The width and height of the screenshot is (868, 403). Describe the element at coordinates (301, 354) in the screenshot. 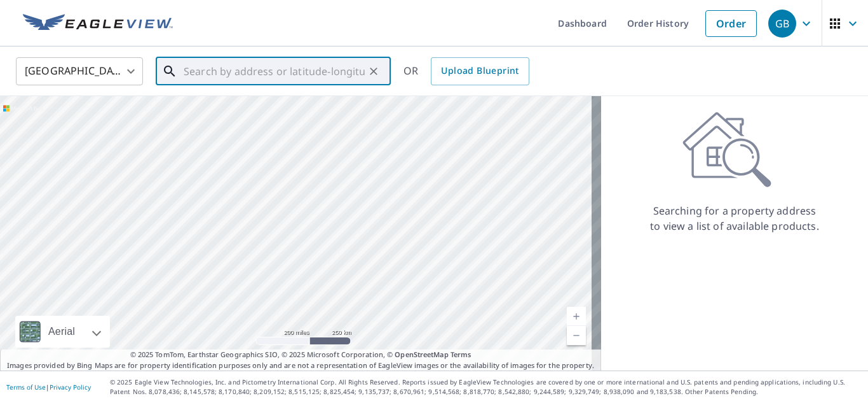

I see `span: © 2025 TomTom, Earthstar Geographics SIO, © 2025 Microsoft Corporation, ©` at that location.